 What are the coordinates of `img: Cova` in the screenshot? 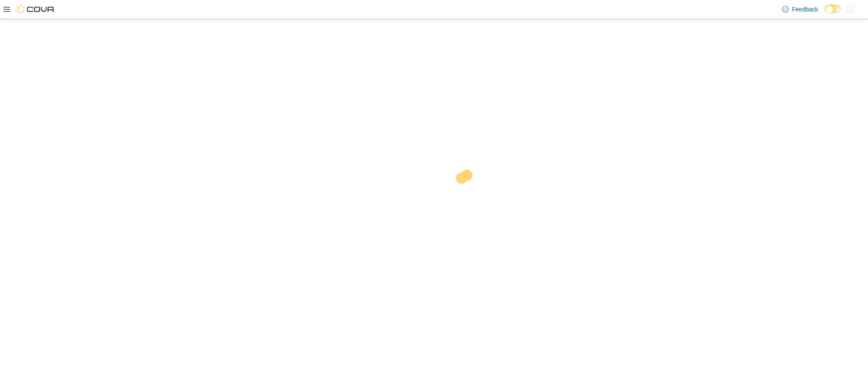 It's located at (36, 9).